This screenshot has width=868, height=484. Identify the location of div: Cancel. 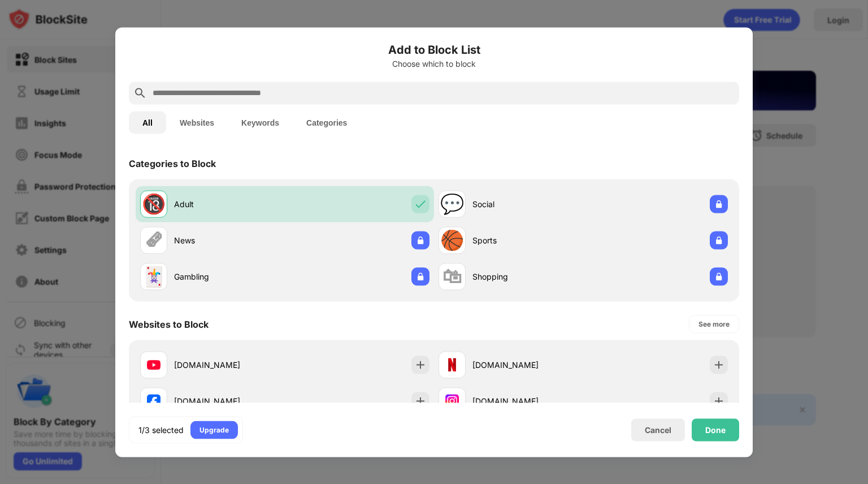
(658, 429).